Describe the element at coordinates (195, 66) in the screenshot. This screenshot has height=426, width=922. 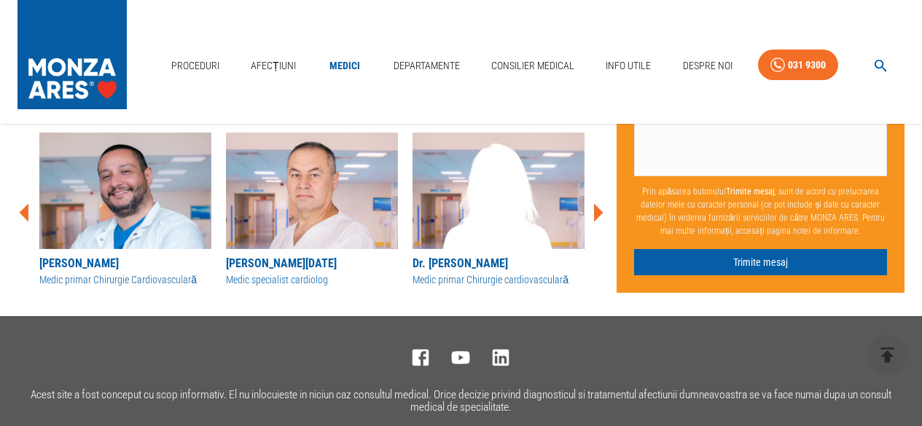
I see `a: Proceduri` at that location.